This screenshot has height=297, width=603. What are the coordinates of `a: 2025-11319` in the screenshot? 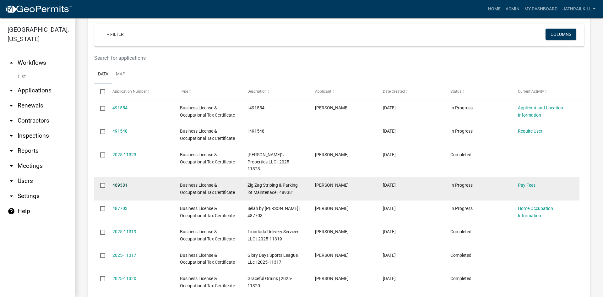 It's located at (124, 232).